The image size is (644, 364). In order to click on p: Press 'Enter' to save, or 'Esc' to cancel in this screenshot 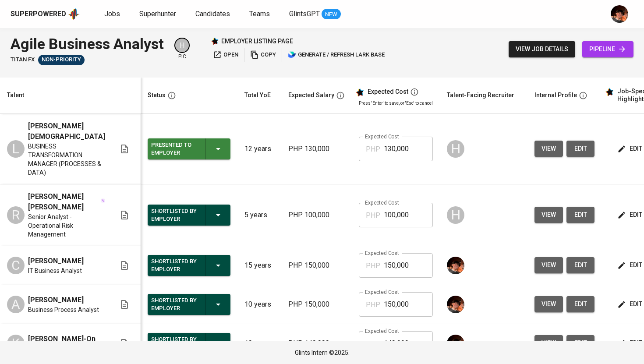, I will do `click(396, 103)`.